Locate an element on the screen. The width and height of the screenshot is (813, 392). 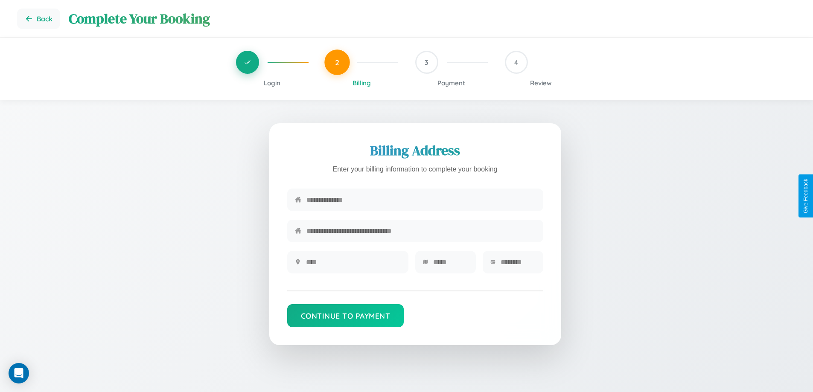
span: Payment is located at coordinates (451, 83).